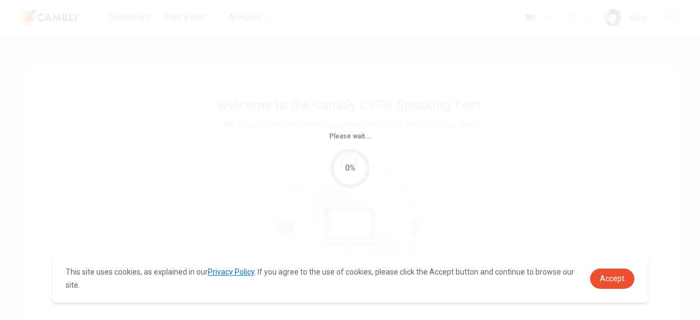 The height and width of the screenshot is (320, 700). What do you see at coordinates (612, 278) in the screenshot?
I see `span: Accept` at bounding box center [612, 278].